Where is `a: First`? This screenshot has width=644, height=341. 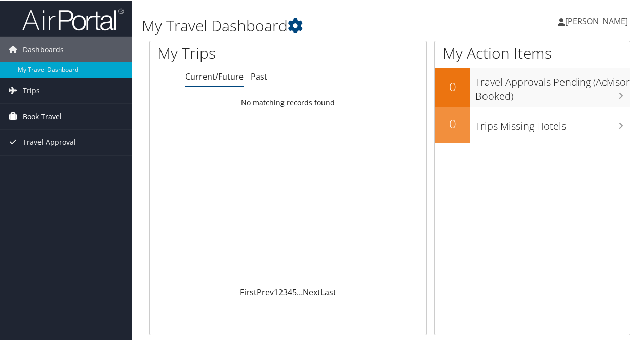 a: First is located at coordinates (248, 291).